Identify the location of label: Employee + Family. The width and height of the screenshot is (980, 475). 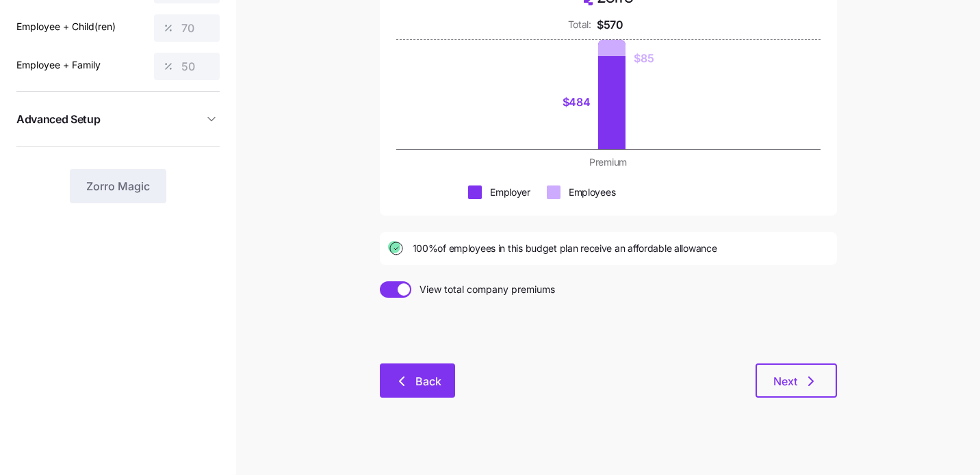
(58, 65).